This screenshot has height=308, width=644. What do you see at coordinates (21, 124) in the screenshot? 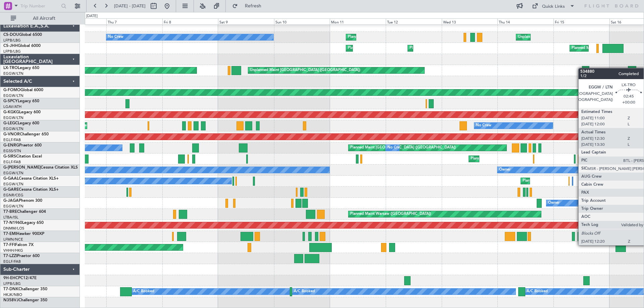
I see `a: G-LEGCLegacy 600` at bounding box center [21, 124].